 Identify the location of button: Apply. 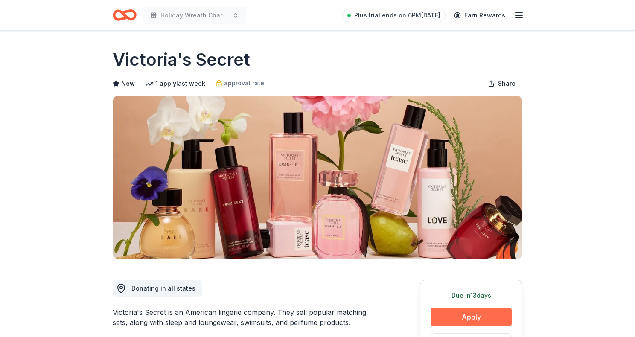
(471, 317).